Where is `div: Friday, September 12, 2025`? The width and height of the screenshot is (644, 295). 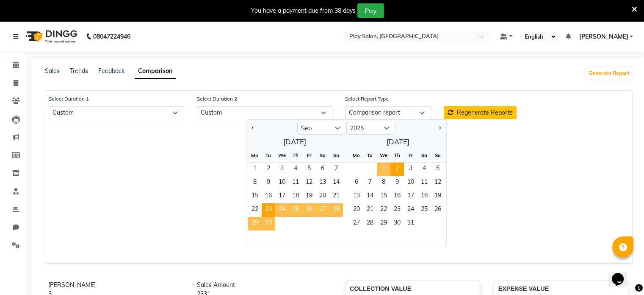
div: Friday, September 12, 2025 is located at coordinates (309, 182).